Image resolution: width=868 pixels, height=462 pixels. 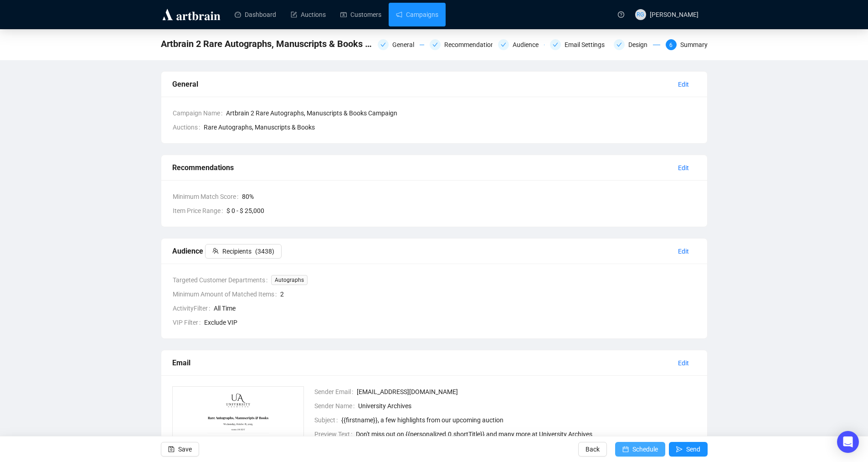 What do you see at coordinates (361, 15) in the screenshot?
I see `a: Customers` at bounding box center [361, 15].